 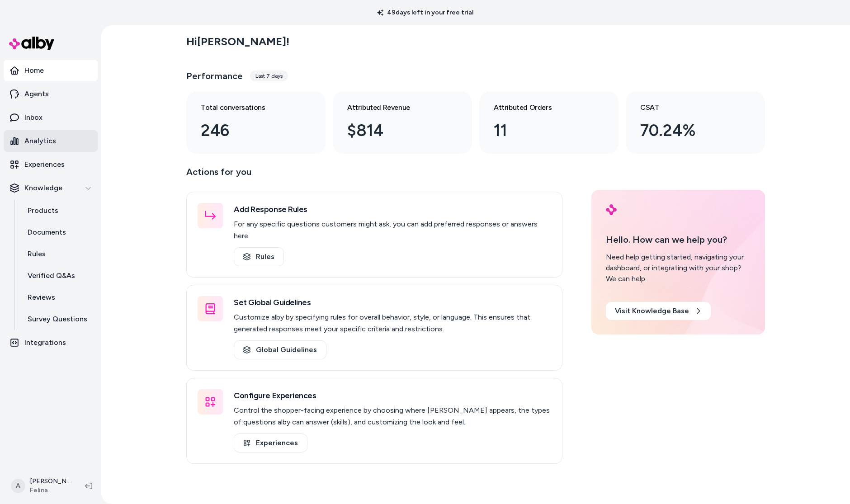 I want to click on p: Verified Q&As, so click(x=51, y=276).